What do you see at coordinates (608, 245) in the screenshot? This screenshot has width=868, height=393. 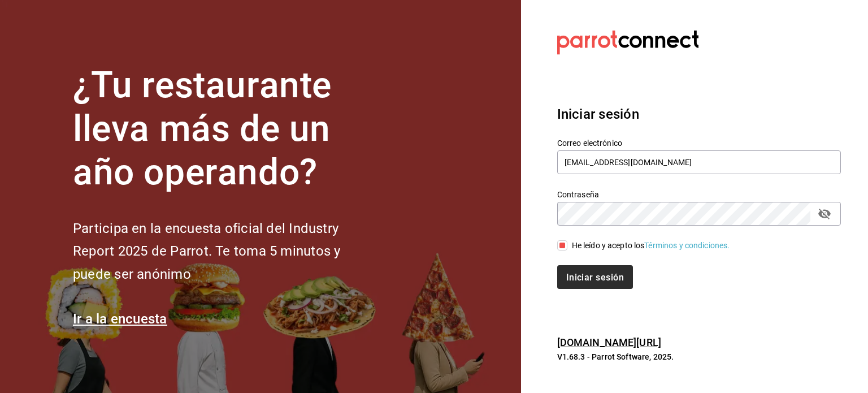 I see `font: He leído y acepto los` at bounding box center [608, 245].